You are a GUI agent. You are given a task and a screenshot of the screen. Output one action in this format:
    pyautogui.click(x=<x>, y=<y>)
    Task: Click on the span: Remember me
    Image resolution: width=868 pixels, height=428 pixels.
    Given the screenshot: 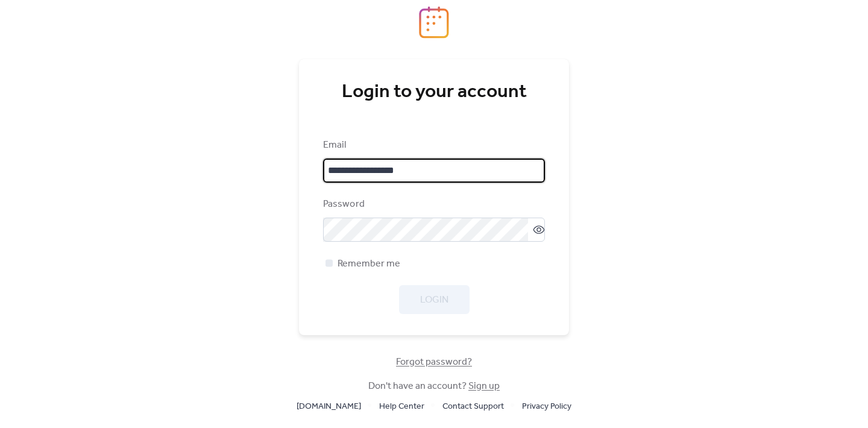 What is the action you would take?
    pyautogui.click(x=369, y=264)
    